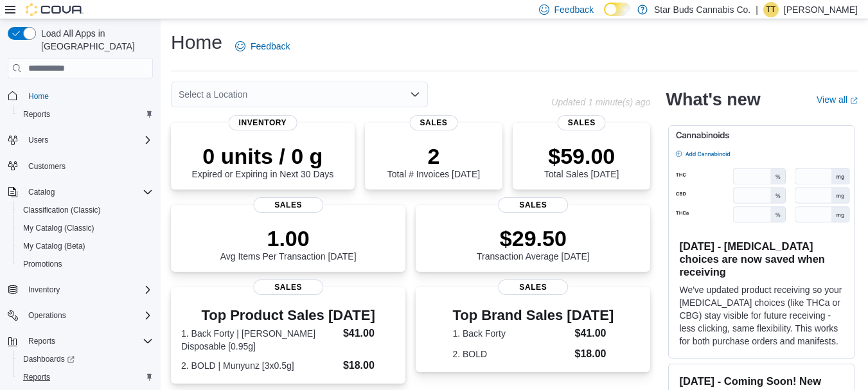 The width and height of the screenshot is (868, 390). I want to click on span: Dark Mode, so click(604, 16).